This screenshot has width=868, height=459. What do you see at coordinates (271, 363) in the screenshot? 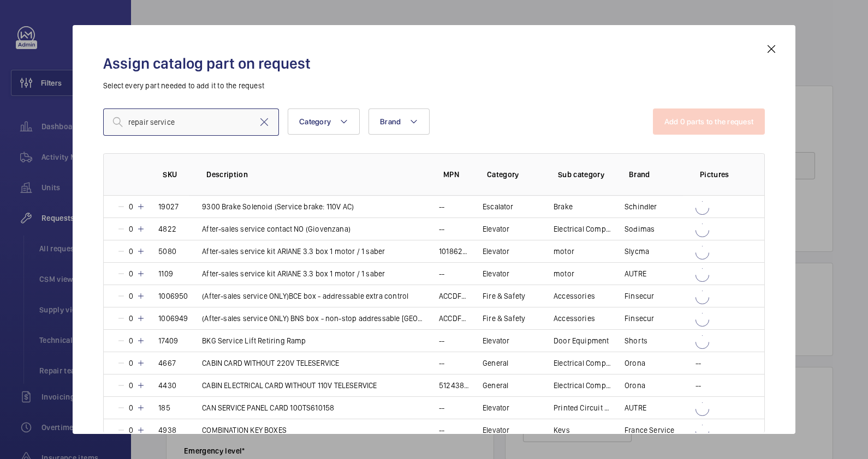
I see `p: CABIN CARD WITHOUT 220V TELESERVICE` at bounding box center [271, 363].